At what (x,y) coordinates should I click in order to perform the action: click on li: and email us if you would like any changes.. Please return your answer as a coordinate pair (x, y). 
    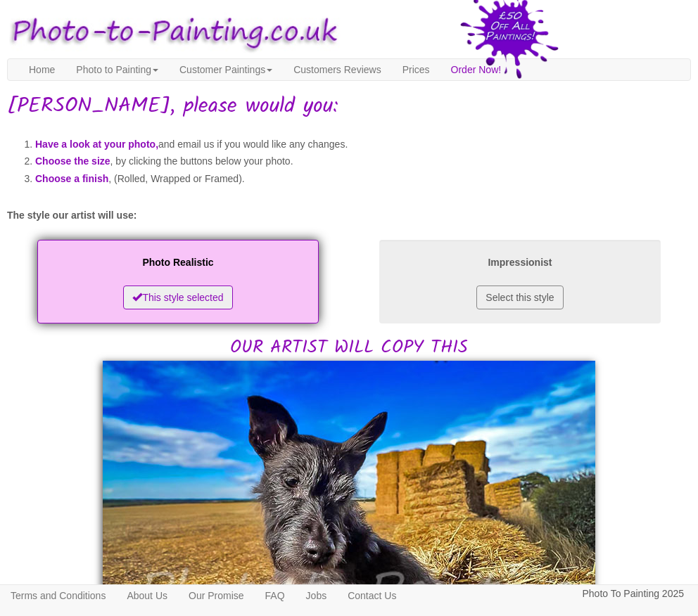
    Looking at the image, I should click on (363, 144).